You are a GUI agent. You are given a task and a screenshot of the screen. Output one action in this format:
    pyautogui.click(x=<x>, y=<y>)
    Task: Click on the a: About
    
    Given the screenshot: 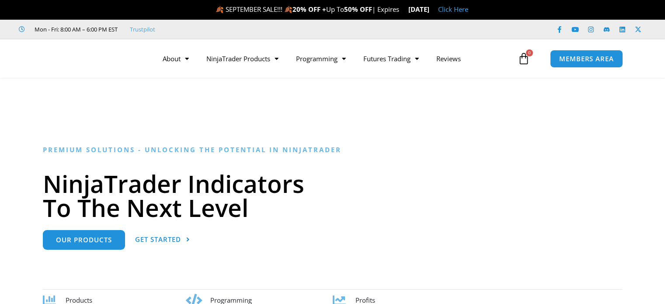 What is the action you would take?
    pyautogui.click(x=176, y=59)
    